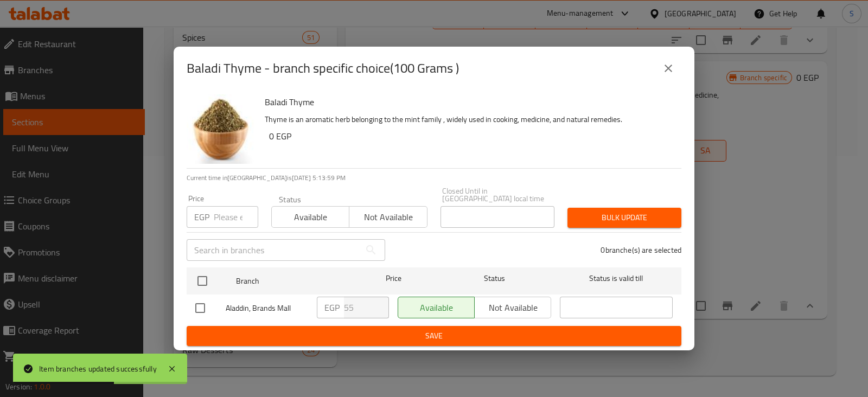 Image resolution: width=868 pixels, height=397 pixels. I want to click on span: Status is valid till, so click(616, 278).